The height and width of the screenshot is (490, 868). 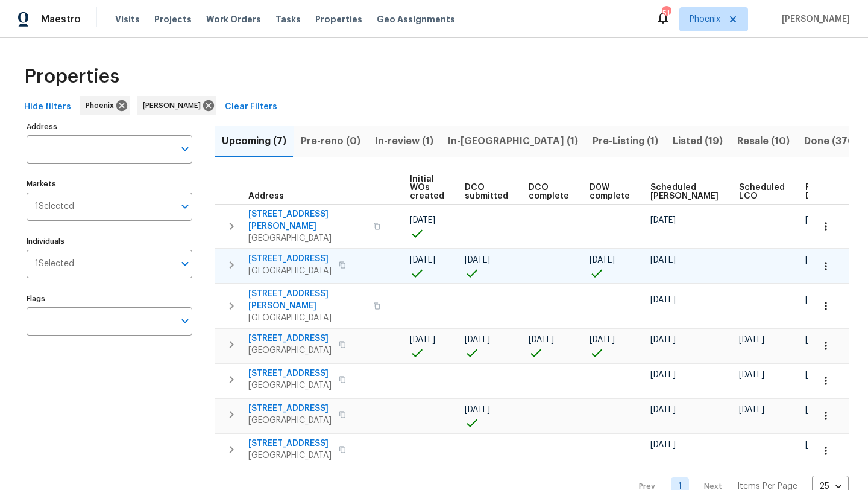 What do you see at coordinates (109, 127) in the screenshot?
I see `label: Address` at bounding box center [109, 127].